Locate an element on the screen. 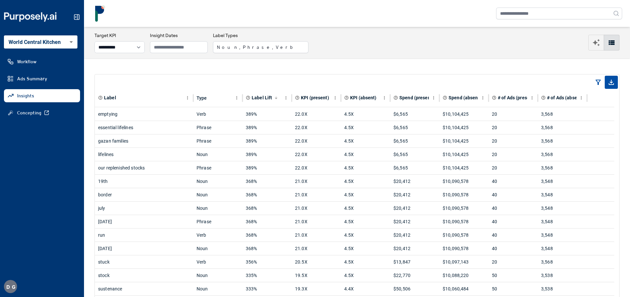 This screenshot has height=297, width=630. div: 20.5X is located at coordinates (316, 262).